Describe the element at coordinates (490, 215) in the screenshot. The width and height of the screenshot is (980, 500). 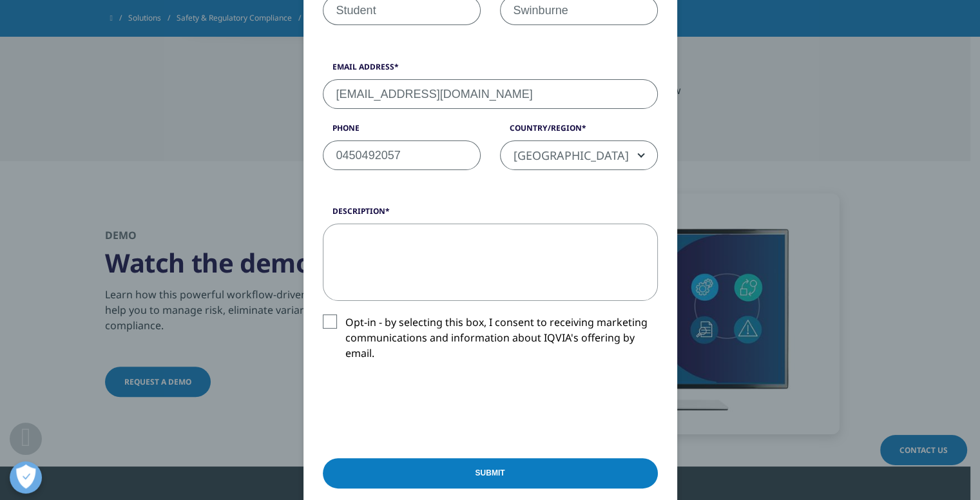
I see `label: Description` at that location.